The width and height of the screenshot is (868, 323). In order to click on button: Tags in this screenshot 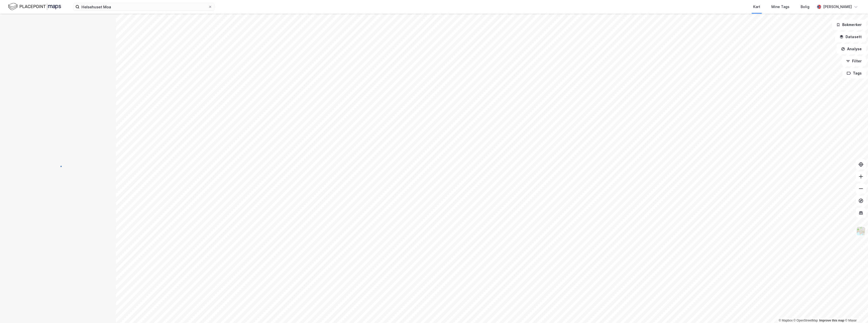, I will do `click(854, 73)`.